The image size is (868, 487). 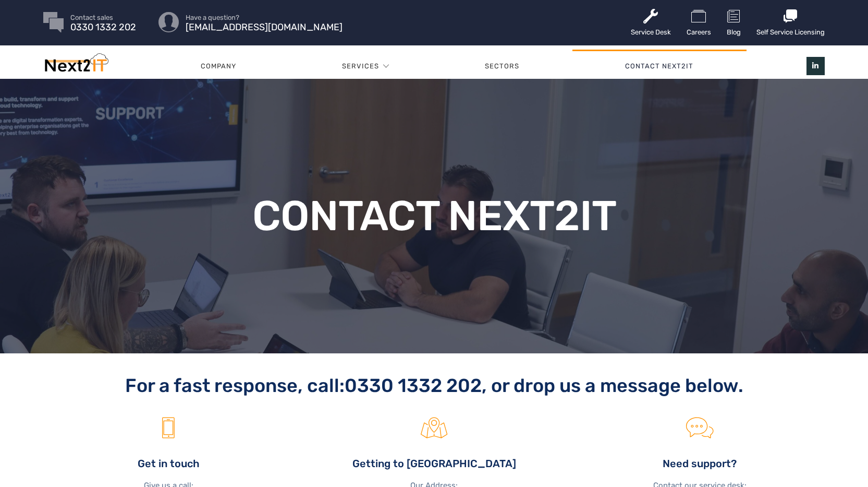 I want to click on a: Company, so click(x=218, y=66).